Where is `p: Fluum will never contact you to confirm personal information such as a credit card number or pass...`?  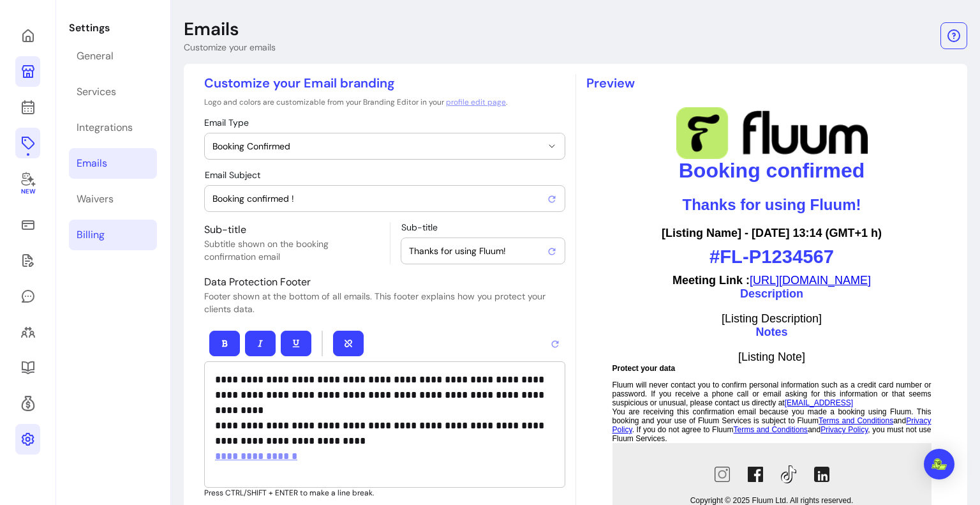 p: Fluum will never contact you to confirm personal information such as a credit card number or pass... is located at coordinates (186, 292).